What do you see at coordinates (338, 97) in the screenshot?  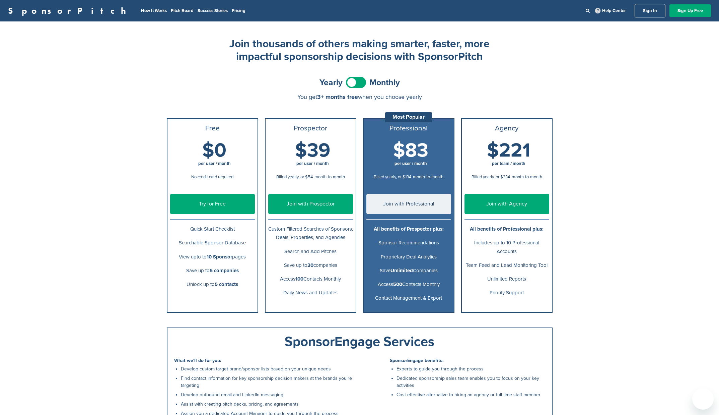 I see `span: 3+ months free` at bounding box center [338, 97].